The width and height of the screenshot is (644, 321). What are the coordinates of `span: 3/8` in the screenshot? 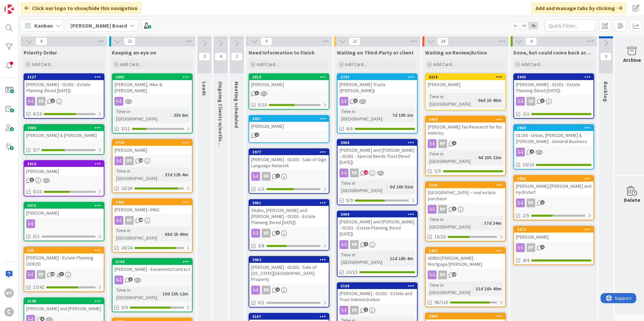 It's located at (261, 246).